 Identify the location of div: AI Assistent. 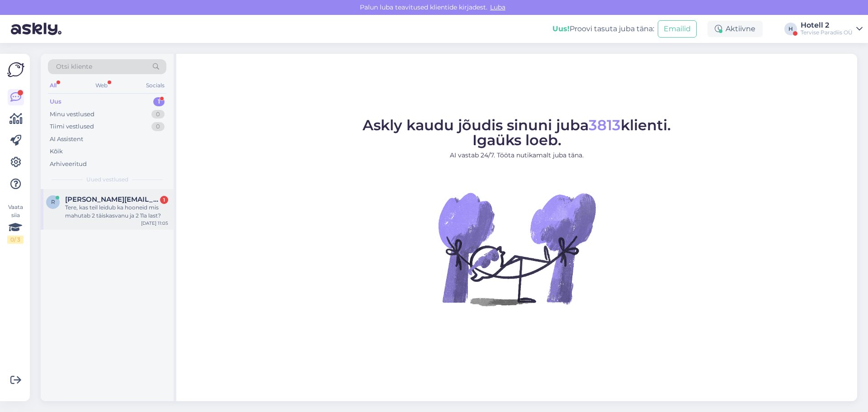
(66, 140).